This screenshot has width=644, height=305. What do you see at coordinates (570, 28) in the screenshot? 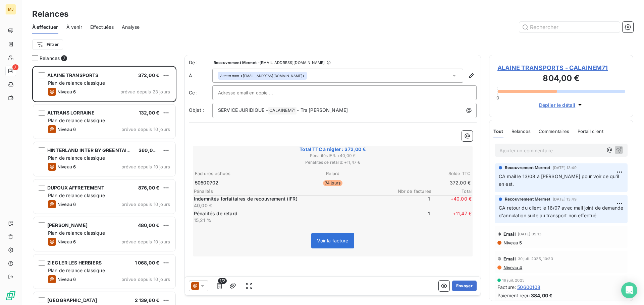
I see `input: Rechercher` at bounding box center [570, 28].